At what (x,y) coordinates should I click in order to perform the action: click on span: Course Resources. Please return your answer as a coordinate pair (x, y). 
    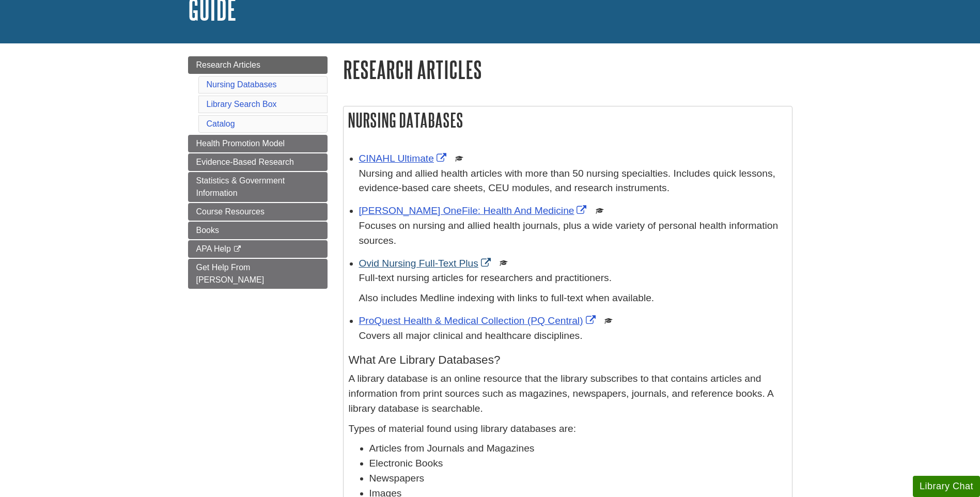
    Looking at the image, I should click on (230, 211).